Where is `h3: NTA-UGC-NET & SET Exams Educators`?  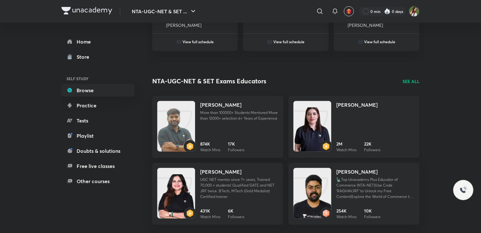 h3: NTA-UGC-NET & SET Exams Educators is located at coordinates (209, 81).